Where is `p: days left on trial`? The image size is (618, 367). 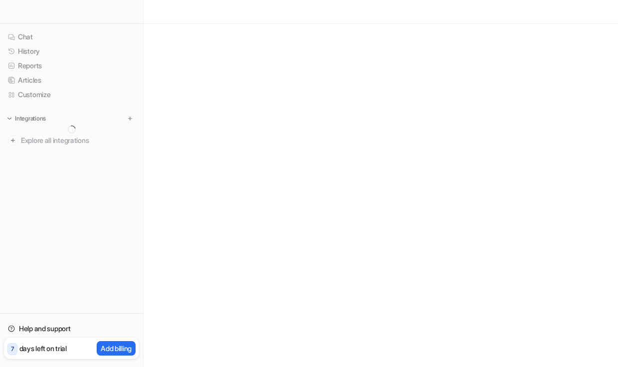 p: days left on trial is located at coordinates (43, 348).